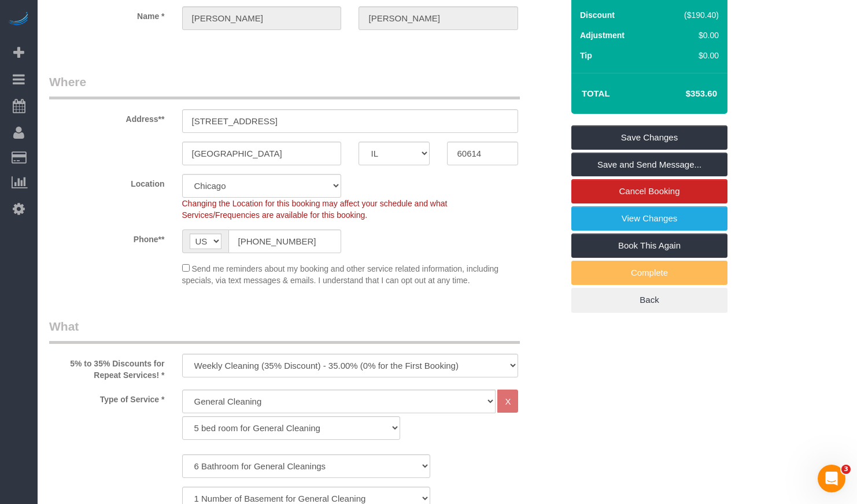 The image size is (857, 504). Describe the element at coordinates (262, 18) in the screenshot. I see `input: First Name**` at that location.